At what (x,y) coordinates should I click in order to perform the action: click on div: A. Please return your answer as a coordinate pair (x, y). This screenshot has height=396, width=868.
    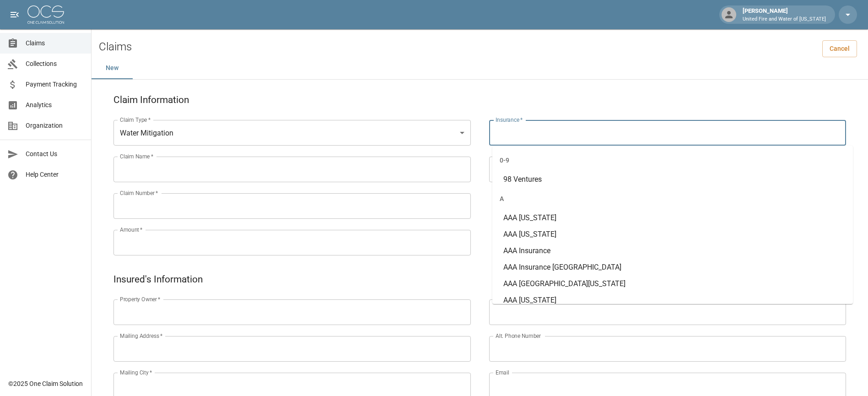
    Looking at the image, I should click on (672, 199).